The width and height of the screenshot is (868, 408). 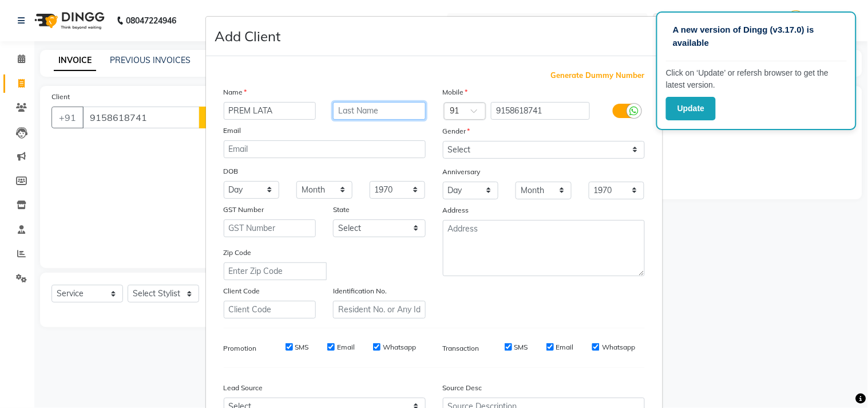 I want to click on span: Generate Dummy Number, so click(x=598, y=76).